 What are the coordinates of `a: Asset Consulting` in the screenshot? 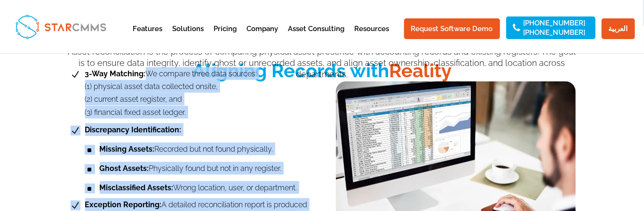 It's located at (316, 37).